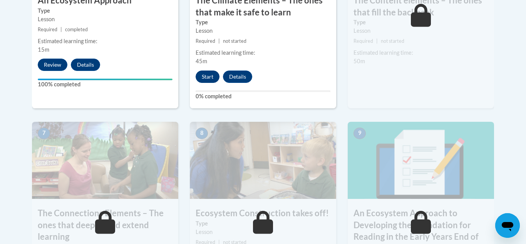  I want to click on button: Start, so click(207, 77).